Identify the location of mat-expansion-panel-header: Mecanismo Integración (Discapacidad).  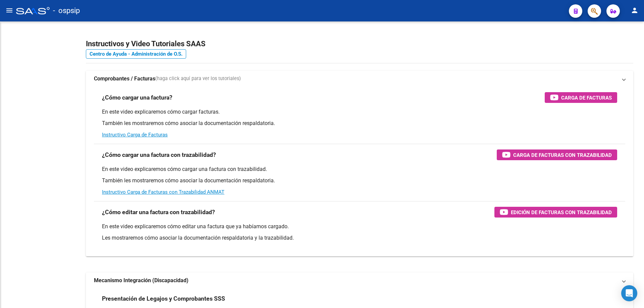
(360, 280).